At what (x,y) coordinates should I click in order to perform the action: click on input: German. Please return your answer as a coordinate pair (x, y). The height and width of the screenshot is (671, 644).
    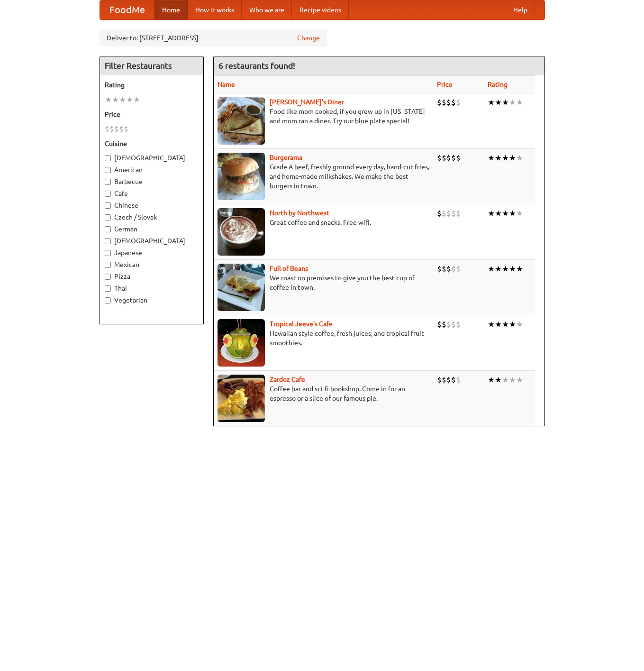
    Looking at the image, I should click on (108, 229).